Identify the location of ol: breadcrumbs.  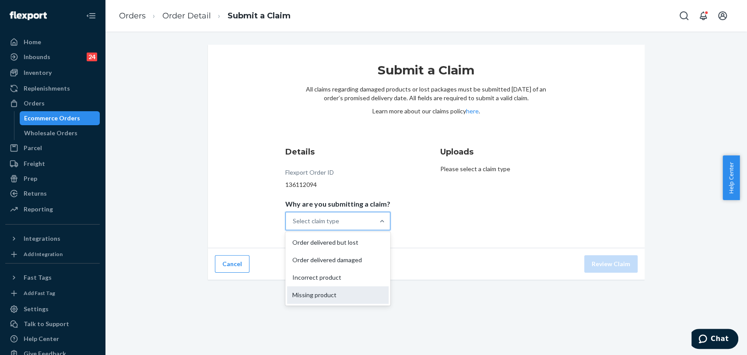
(205, 16).